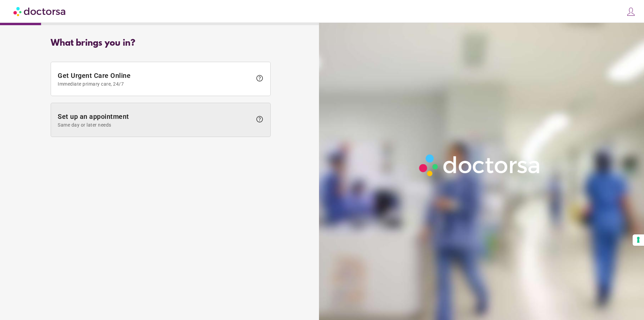 The image size is (644, 320). What do you see at coordinates (638, 240) in the screenshot?
I see `button: Your consent preferences for tracking technologies` at bounding box center [638, 240].